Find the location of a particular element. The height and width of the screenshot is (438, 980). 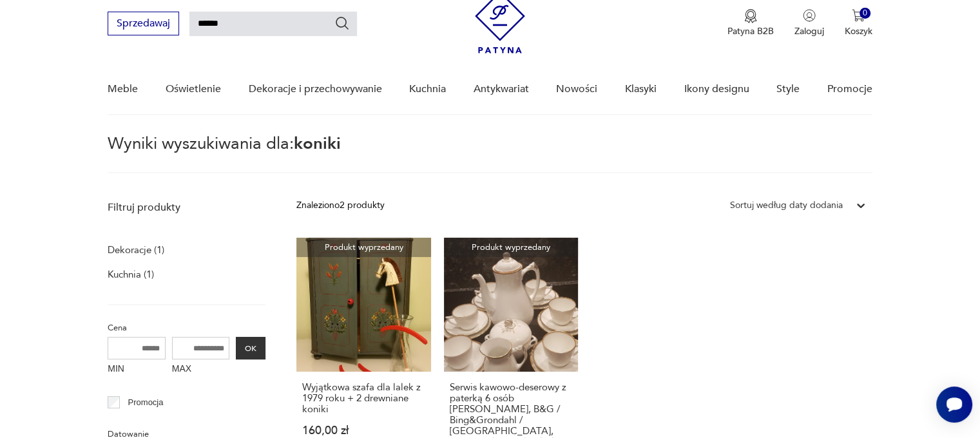

p: 160,00 zł is located at coordinates (363, 431).